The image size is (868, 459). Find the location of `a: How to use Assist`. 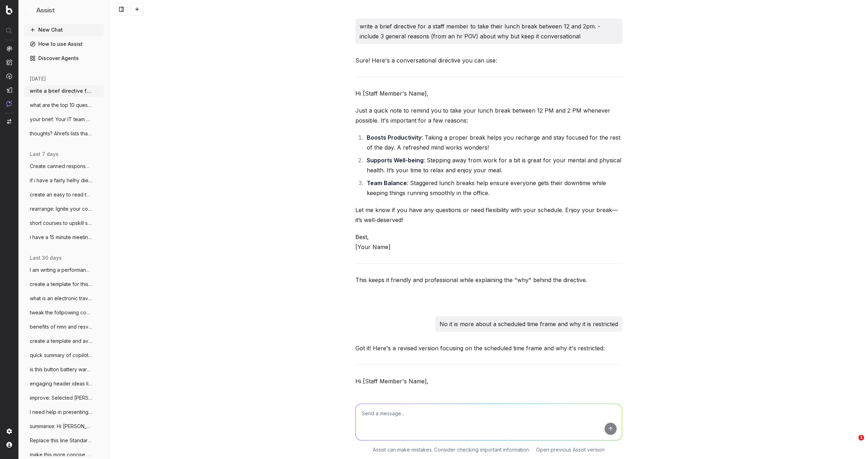

a: How to use Assist is located at coordinates (64, 44).